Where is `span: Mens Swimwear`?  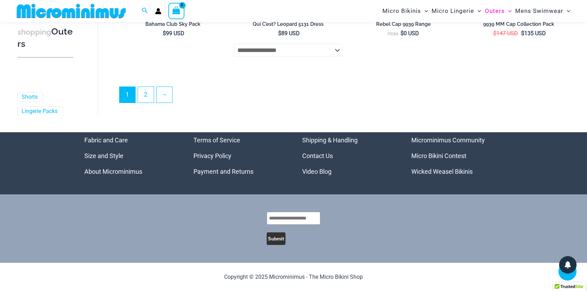
span: Mens Swimwear is located at coordinates (539, 11).